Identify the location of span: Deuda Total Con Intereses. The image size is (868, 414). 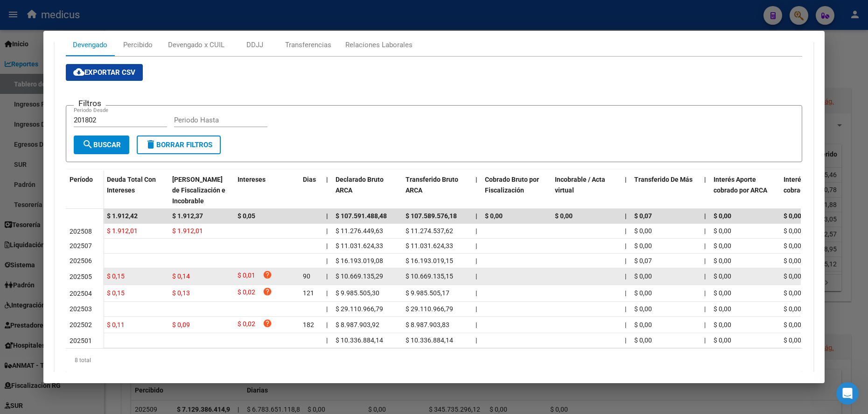
(131, 184).